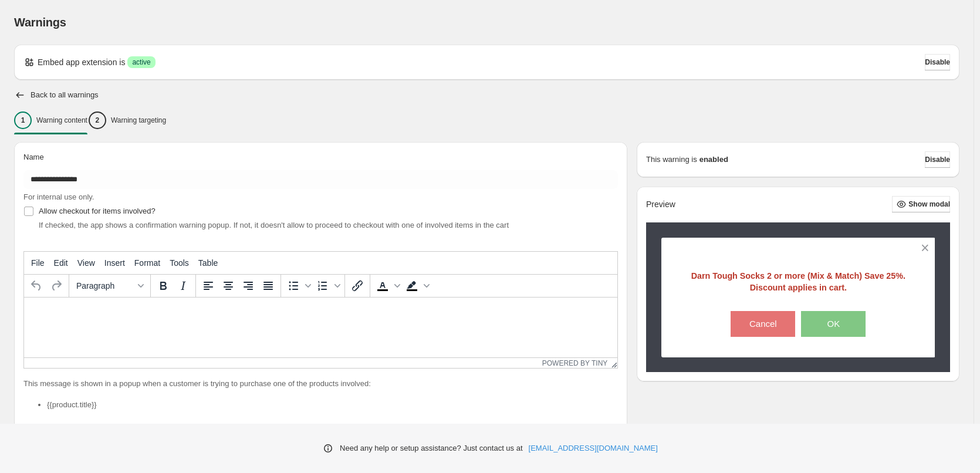  What do you see at coordinates (56, 286) in the screenshot?
I see `button: Redo` at bounding box center [56, 286].